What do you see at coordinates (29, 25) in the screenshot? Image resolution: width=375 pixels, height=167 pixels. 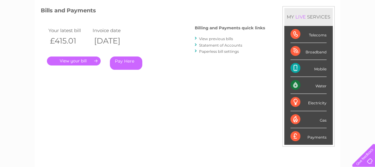 I see `img: logo.png` at bounding box center [29, 25].